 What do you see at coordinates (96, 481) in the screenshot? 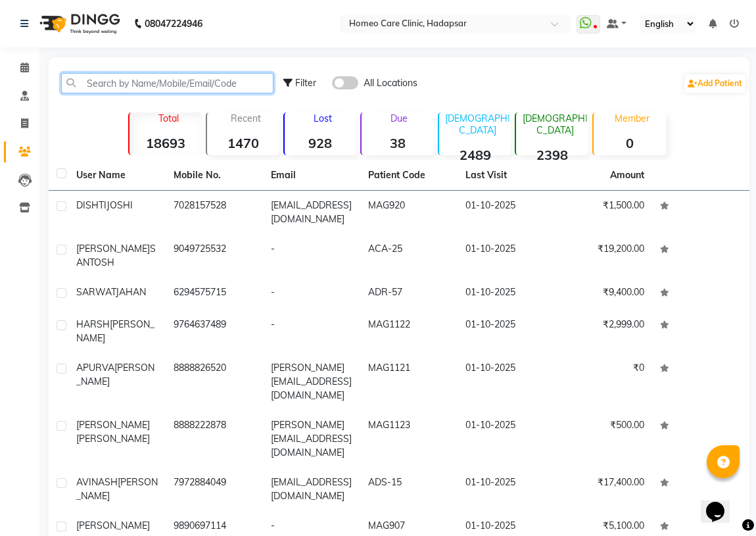
I see `span: AVINASH` at bounding box center [96, 481].